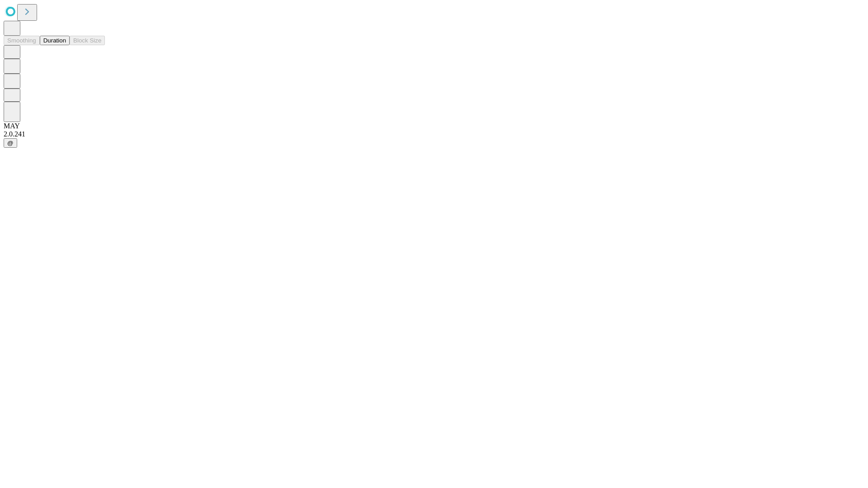  What do you see at coordinates (434, 126) in the screenshot?
I see `div: MAY` at bounding box center [434, 126].